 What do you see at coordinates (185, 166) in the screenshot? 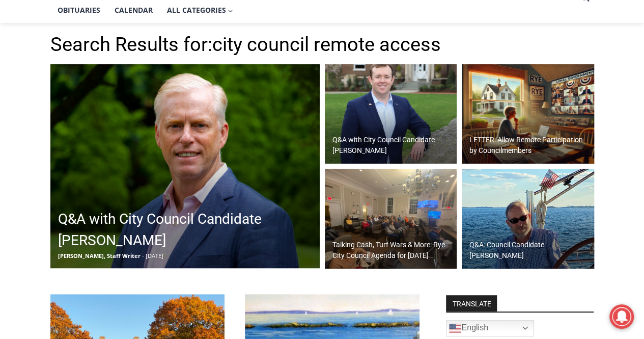
I see `img: PHOTO: James Ward, Chair of the Rye Sustainability Committee, is running for Rye City Council thi...` at bounding box center [185, 166].